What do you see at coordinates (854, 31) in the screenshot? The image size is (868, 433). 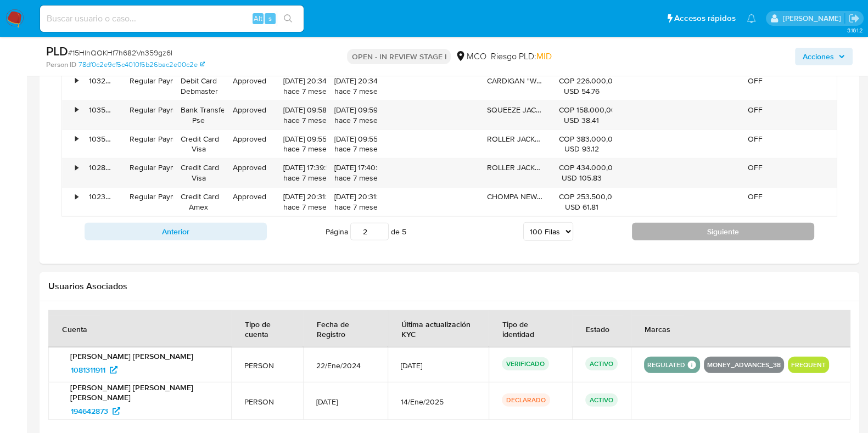 I see `span: 3.161.2` at bounding box center [854, 31].